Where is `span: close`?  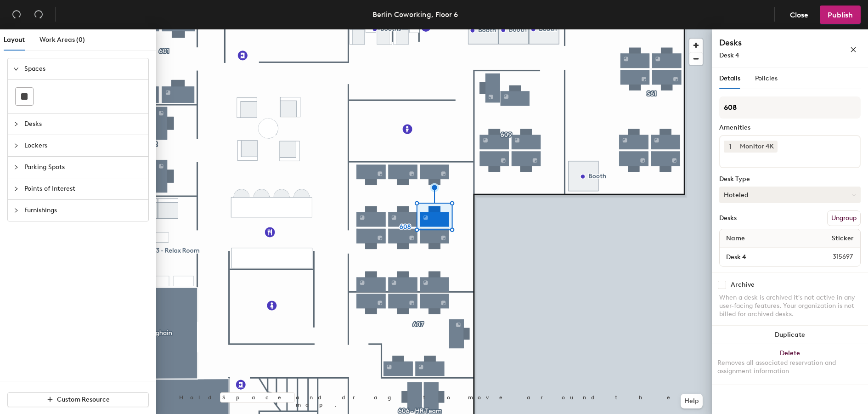
span: close is located at coordinates (853, 50).